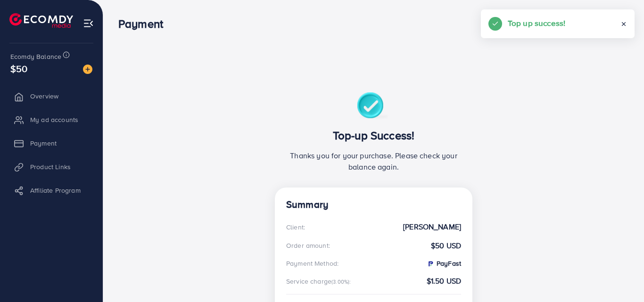 Image resolution: width=644 pixels, height=302 pixels. What do you see at coordinates (341, 282) in the screenshot?
I see `small: (3.00%):` at bounding box center [341, 282].